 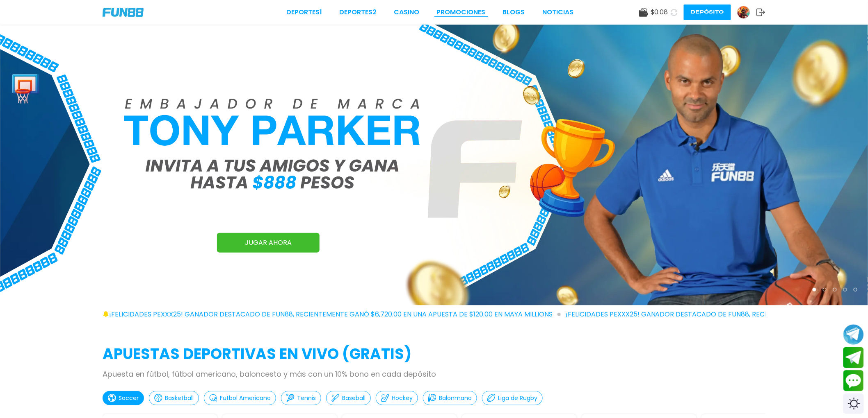 What do you see at coordinates (514, 13) in the screenshot?
I see `a: BLOGS` at bounding box center [514, 13].